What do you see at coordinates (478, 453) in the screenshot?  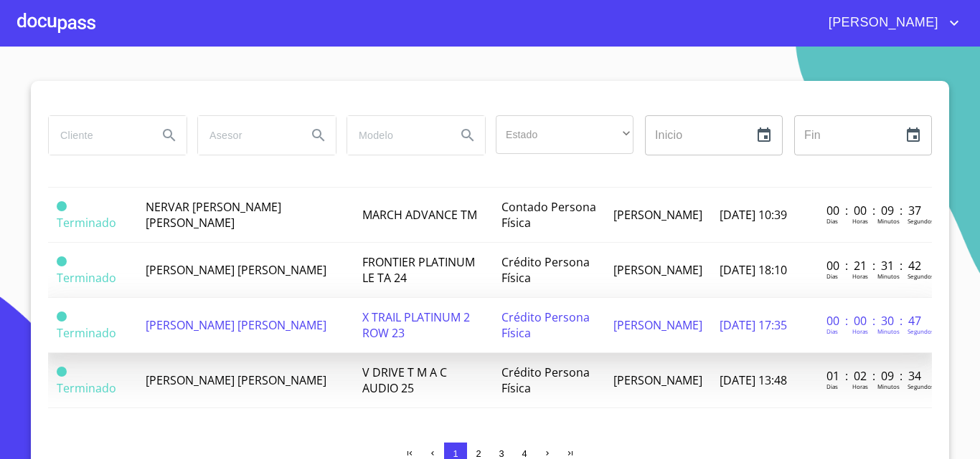 I see `span: 2` at bounding box center [478, 453].